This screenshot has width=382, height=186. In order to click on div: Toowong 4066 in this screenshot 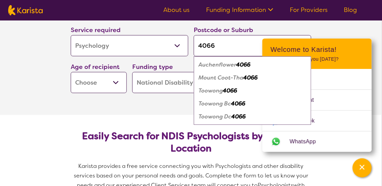, I will do `click(252, 91)`.